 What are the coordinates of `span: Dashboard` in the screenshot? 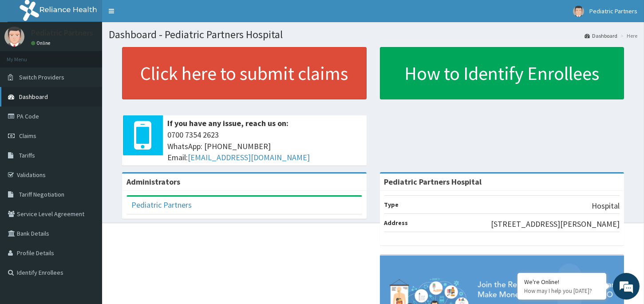 It's located at (33, 97).